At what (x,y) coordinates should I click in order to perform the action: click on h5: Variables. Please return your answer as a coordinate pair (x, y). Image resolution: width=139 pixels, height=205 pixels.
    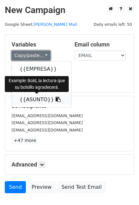
    Looking at the image, I should click on (38, 45).